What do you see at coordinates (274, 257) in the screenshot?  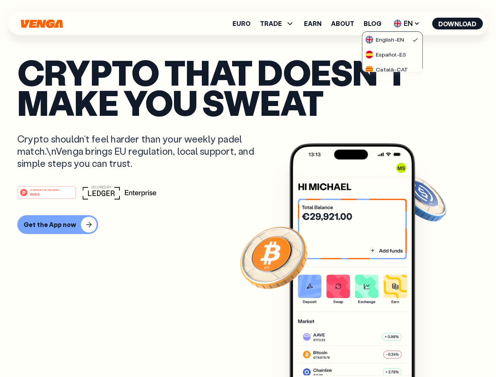 I see `img: Bitcoin` at bounding box center [274, 257].